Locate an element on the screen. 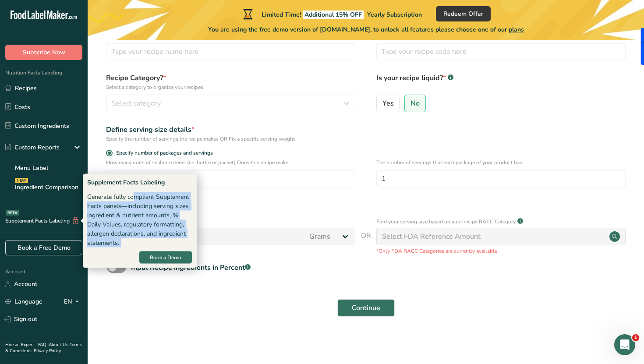 Image resolution: width=644 pixels, height=364 pixels. span: OR is located at coordinates (366, 243).